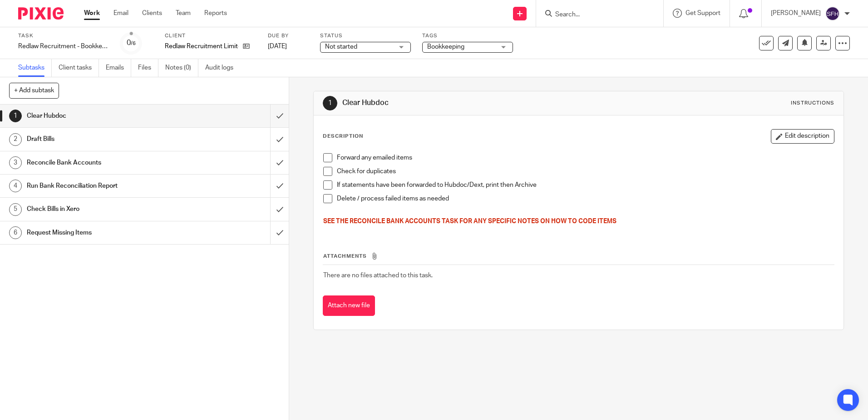  What do you see at coordinates (585, 171) in the screenshot?
I see `p: Check for duplicates` at bounding box center [585, 171].